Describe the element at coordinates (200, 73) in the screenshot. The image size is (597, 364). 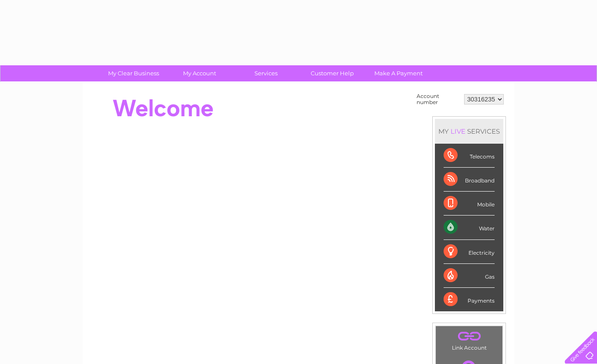
I see `a: My Account` at that location.